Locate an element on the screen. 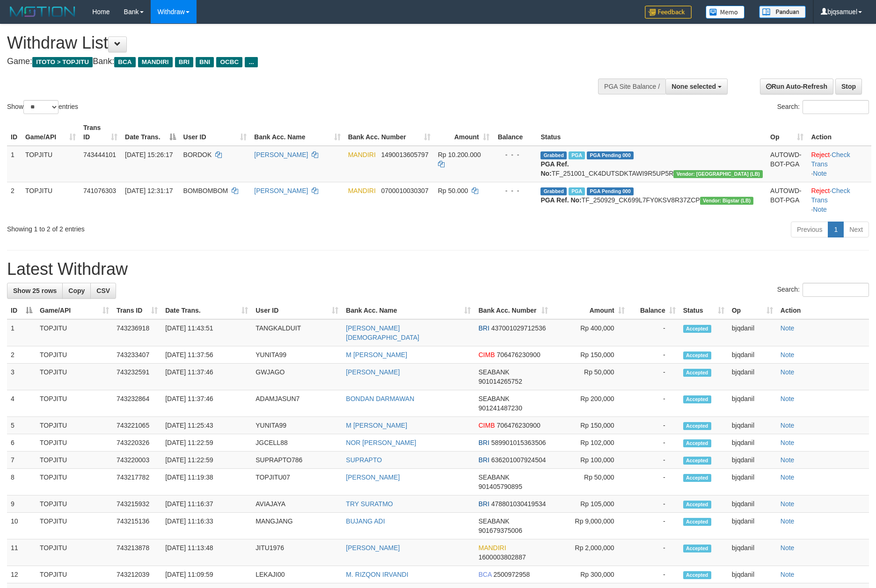 This screenshot has height=588, width=876. span: BCA is located at coordinates (125, 62).